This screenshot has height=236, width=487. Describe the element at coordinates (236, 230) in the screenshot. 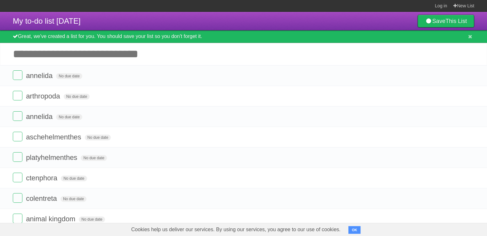

I see `span: Cookies help us deliver our services. By using our services, you agree to our use of cookies.` at that location.